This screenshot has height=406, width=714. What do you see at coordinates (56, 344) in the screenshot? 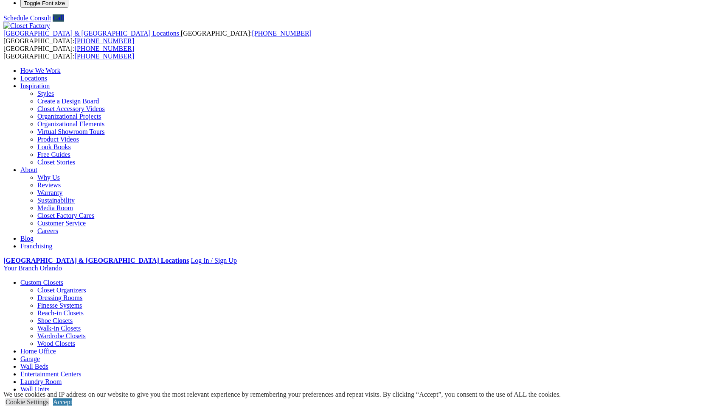
I see `a: Wood Closets` at bounding box center [56, 344].